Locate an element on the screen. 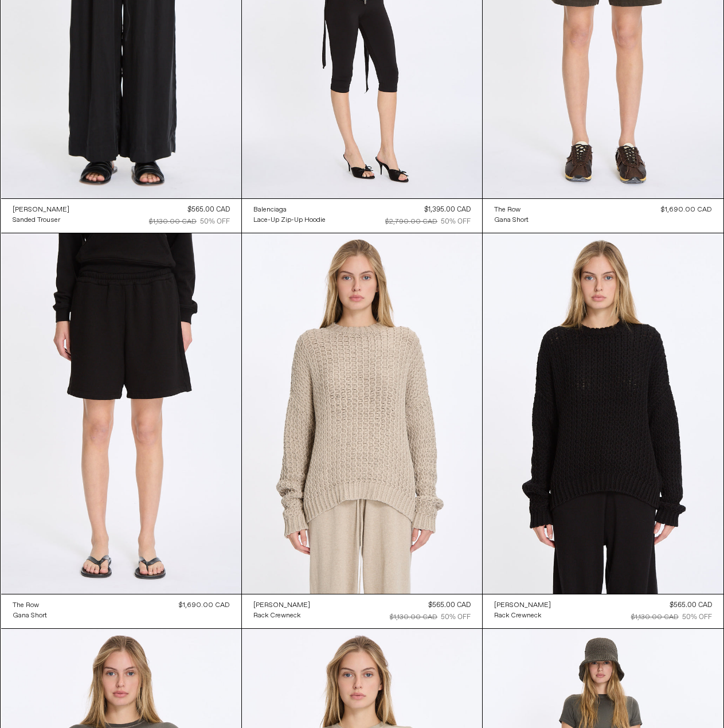 This screenshot has height=728, width=724. div: $2,790.00 CAD is located at coordinates (411, 222).